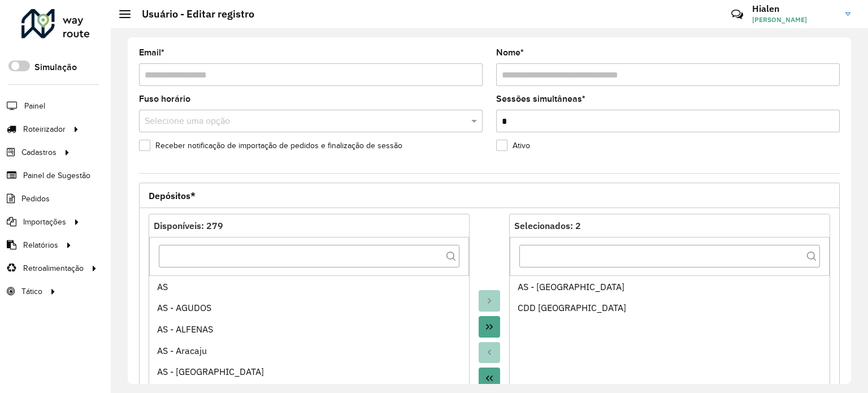  I want to click on label: Nome, so click(510, 52).